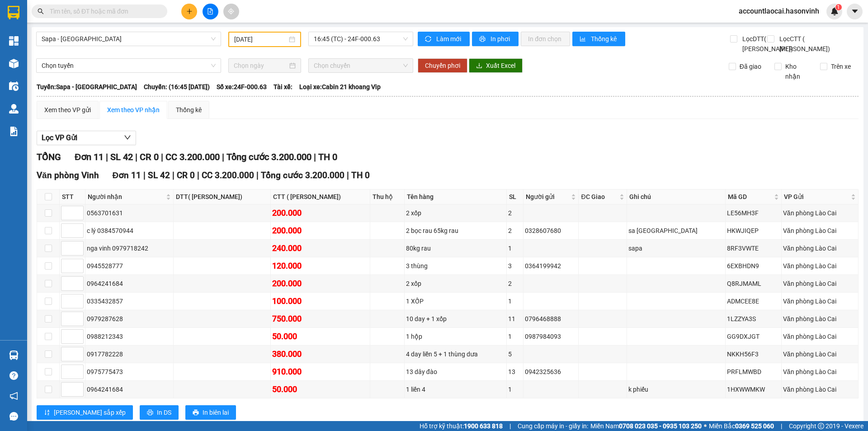 Image resolution: width=868 pixels, height=431 pixels. I want to click on div: Xem theo VP gửi, so click(67, 110).